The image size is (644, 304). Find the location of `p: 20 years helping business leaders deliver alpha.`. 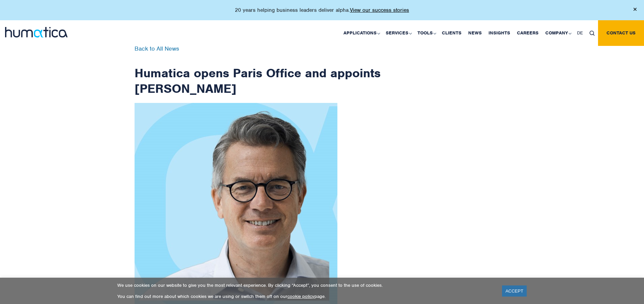

p: 20 years helping business leaders deliver alpha. is located at coordinates (322, 10).